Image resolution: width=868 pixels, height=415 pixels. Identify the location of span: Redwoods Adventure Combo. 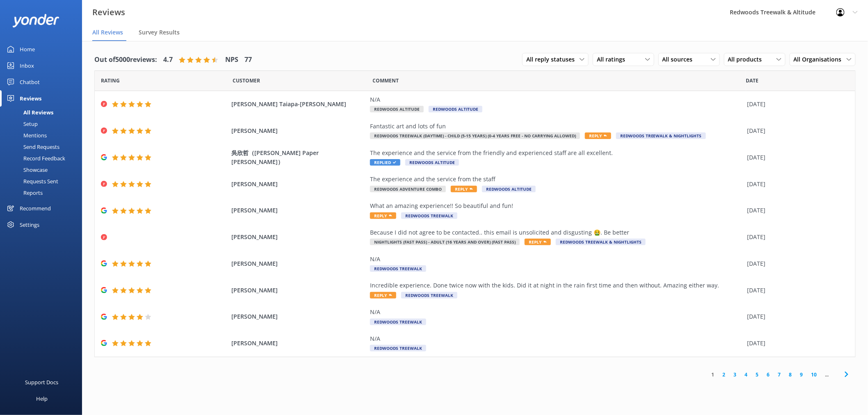
(408, 189).